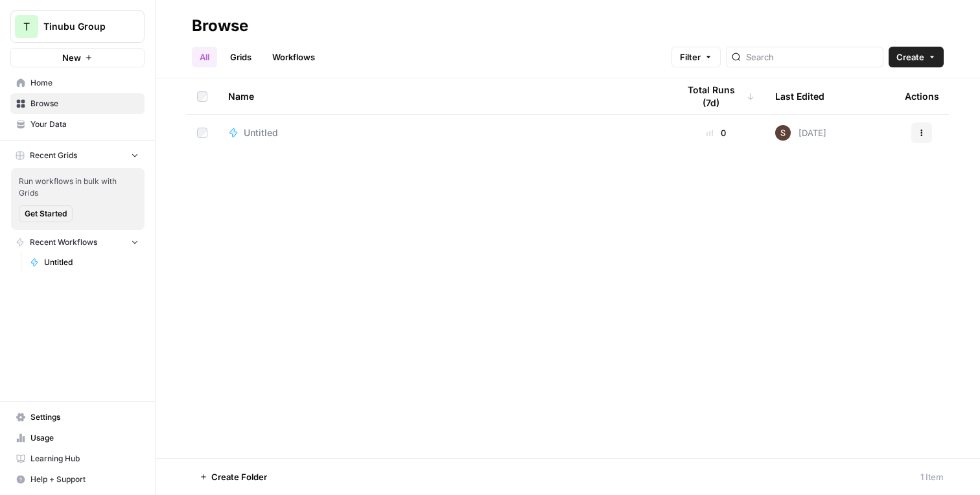 The image size is (980, 495). What do you see at coordinates (240, 57) in the screenshot?
I see `a: Grids` at bounding box center [240, 57].